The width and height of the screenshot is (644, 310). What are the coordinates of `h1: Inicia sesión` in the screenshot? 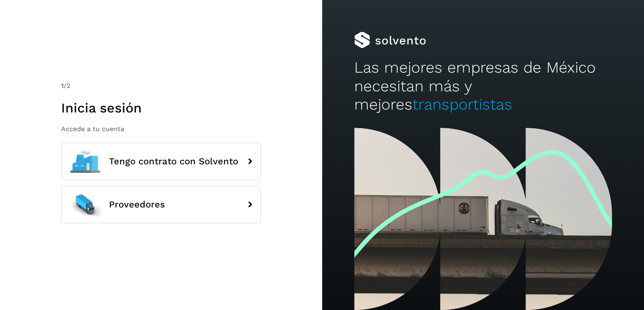 It's located at (161, 108).